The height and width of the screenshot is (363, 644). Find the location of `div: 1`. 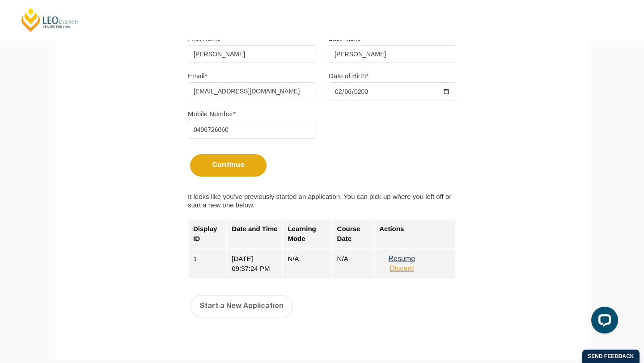

div: 1 is located at coordinates (208, 264).